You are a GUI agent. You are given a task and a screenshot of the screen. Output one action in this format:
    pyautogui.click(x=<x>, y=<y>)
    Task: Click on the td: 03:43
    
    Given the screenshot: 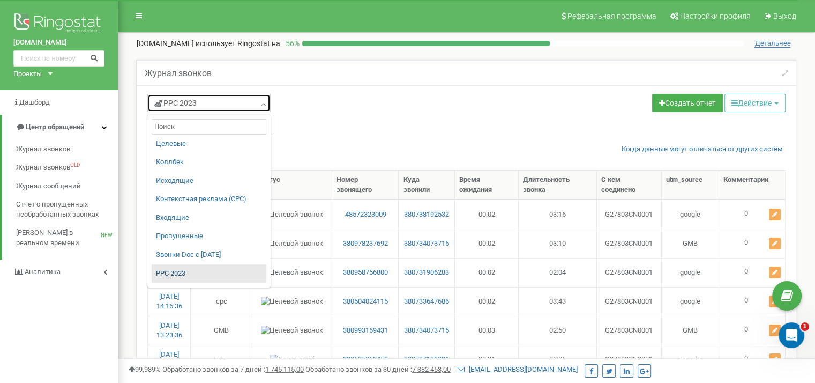 What is the action you would take?
    pyautogui.click(x=558, y=301)
    